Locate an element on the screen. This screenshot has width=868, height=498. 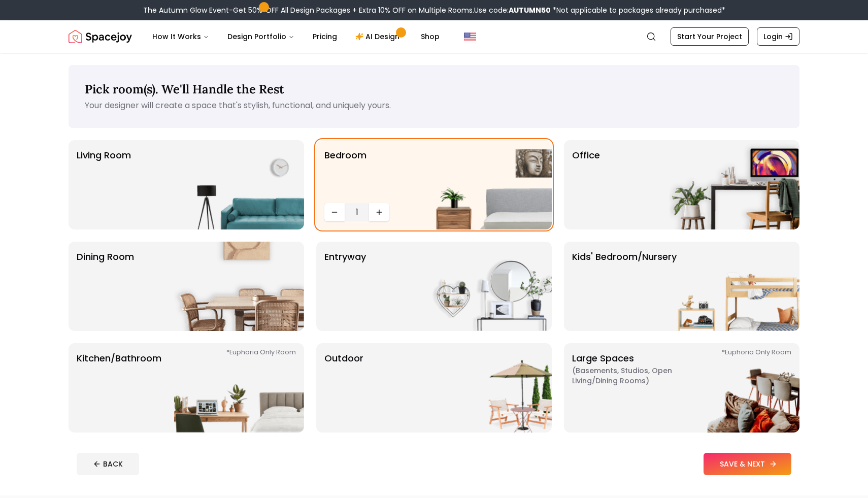
button: BACK is located at coordinates (108, 464).